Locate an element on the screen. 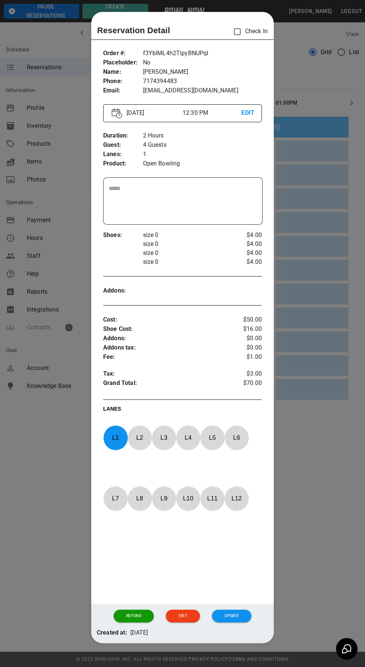 This screenshot has height=667, width=365. p: Product : is located at coordinates (123, 163).